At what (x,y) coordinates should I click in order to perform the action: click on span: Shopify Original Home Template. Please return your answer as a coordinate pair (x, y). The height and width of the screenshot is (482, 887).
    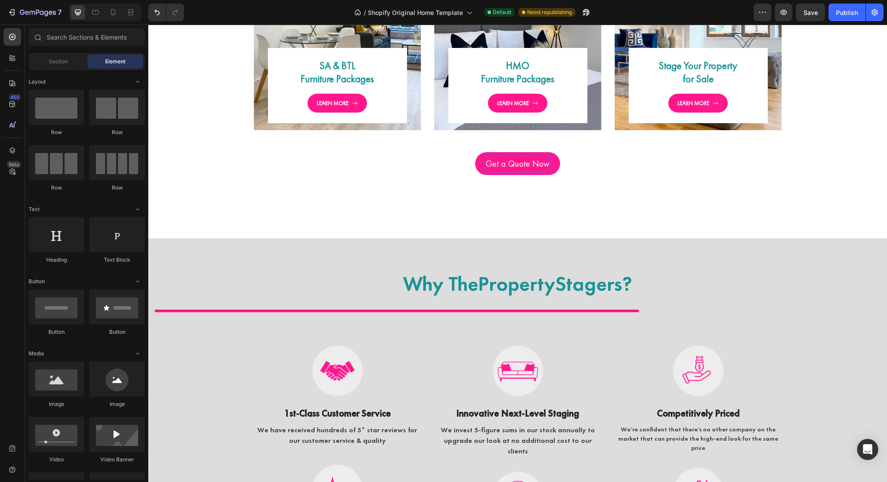
    Looking at the image, I should click on (416, 12).